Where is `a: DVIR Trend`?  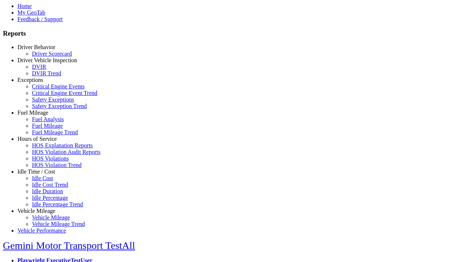
a: DVIR Trend is located at coordinates (46, 73).